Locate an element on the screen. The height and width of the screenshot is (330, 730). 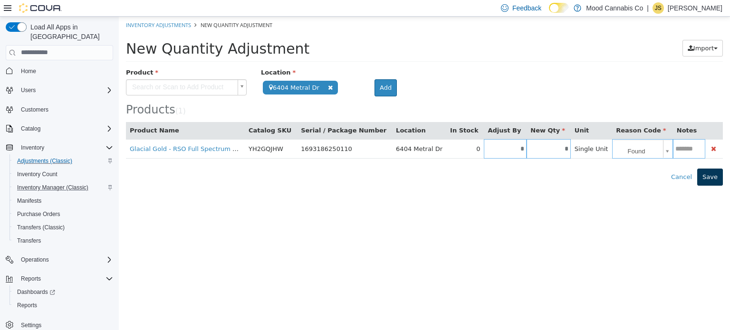
span: Location is located at coordinates (159, 56).